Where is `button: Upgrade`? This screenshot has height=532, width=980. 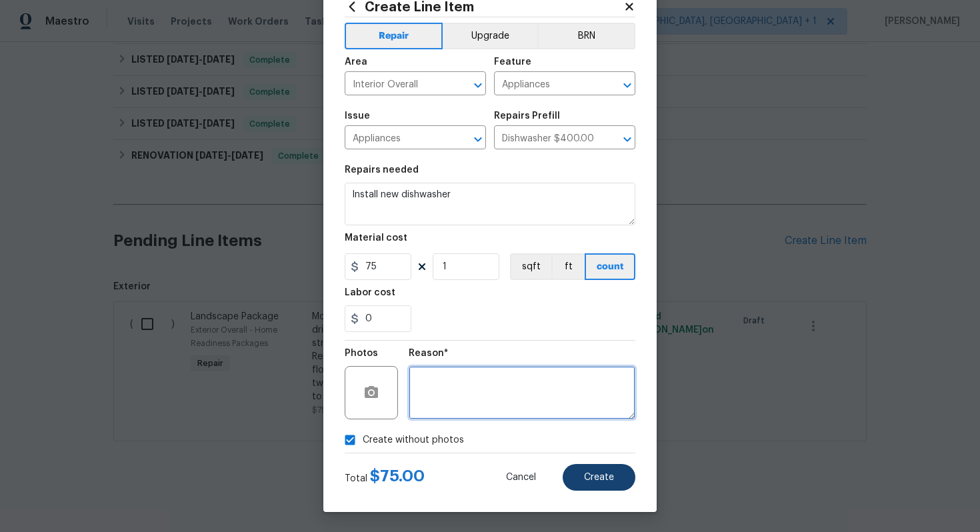
button: Upgrade is located at coordinates (490, 36).